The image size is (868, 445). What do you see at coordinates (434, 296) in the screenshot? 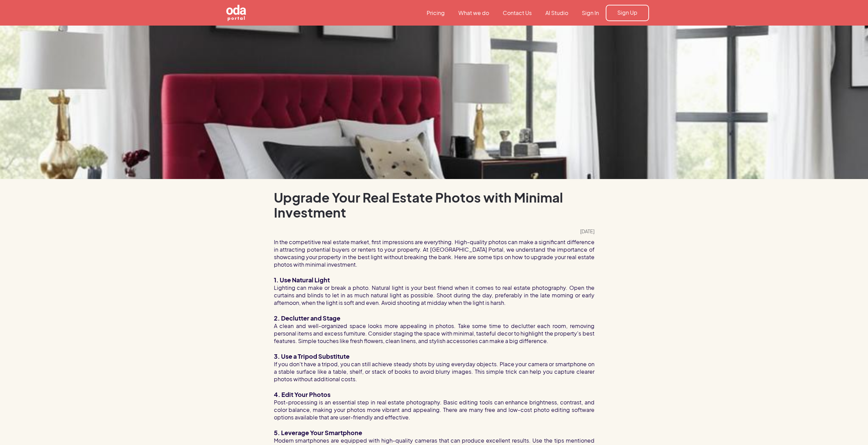
I see `p: Lighting can make or break a photo. Natural light is your best friend when it comes to real estat...` at bounding box center [434, 296].